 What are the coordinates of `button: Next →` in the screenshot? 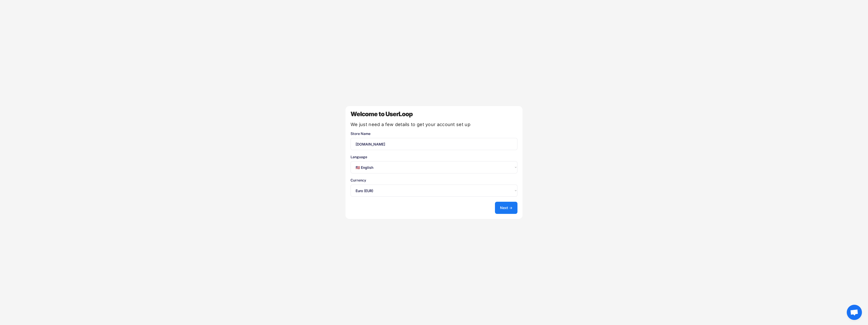 It's located at (506, 208).